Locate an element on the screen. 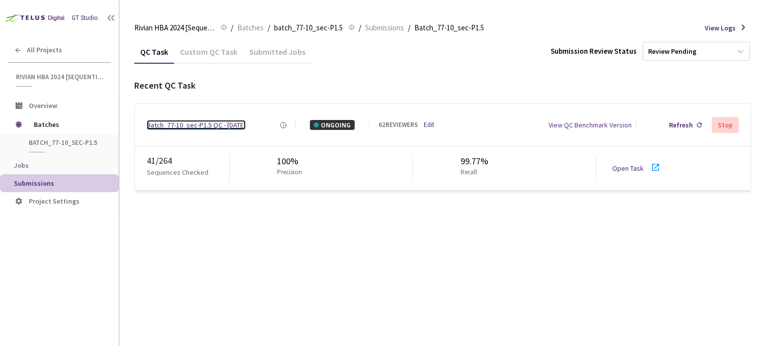 Image resolution: width=764 pixels, height=346 pixels. div: QC Task is located at coordinates (154, 55).